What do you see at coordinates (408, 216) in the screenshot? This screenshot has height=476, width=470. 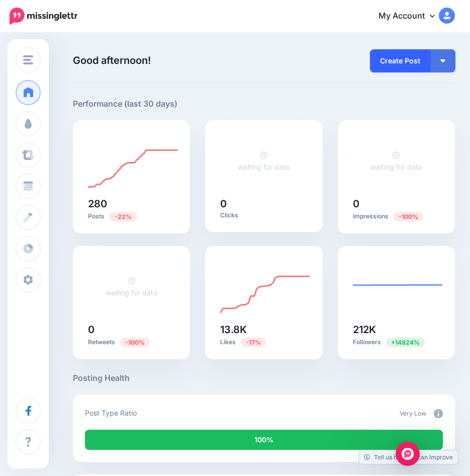 I see `span: Previous period: 7.23K` at bounding box center [408, 216].